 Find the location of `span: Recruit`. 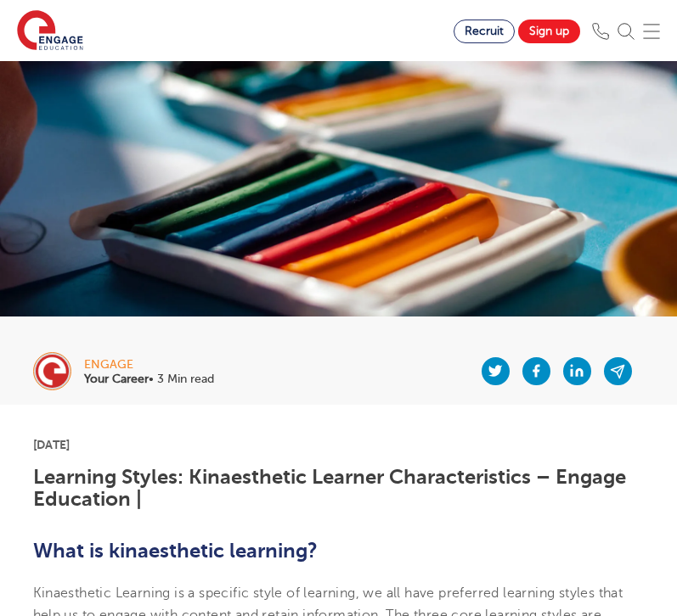

span: Recruit is located at coordinates (484, 31).